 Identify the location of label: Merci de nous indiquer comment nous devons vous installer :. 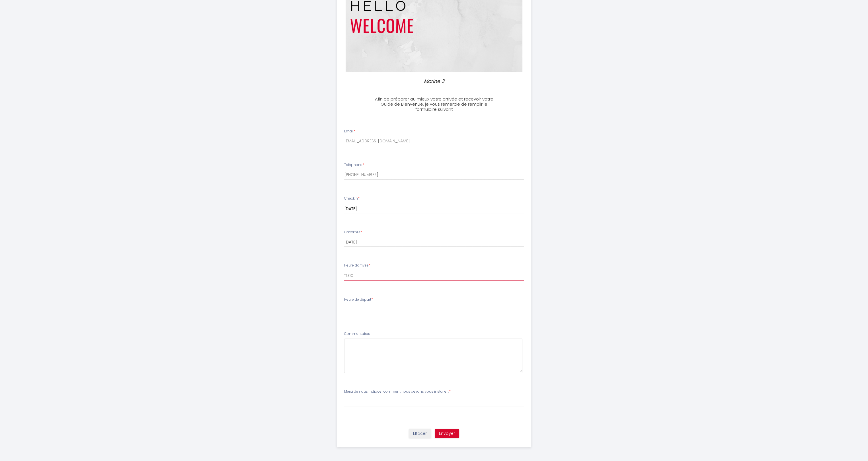
(397, 391).